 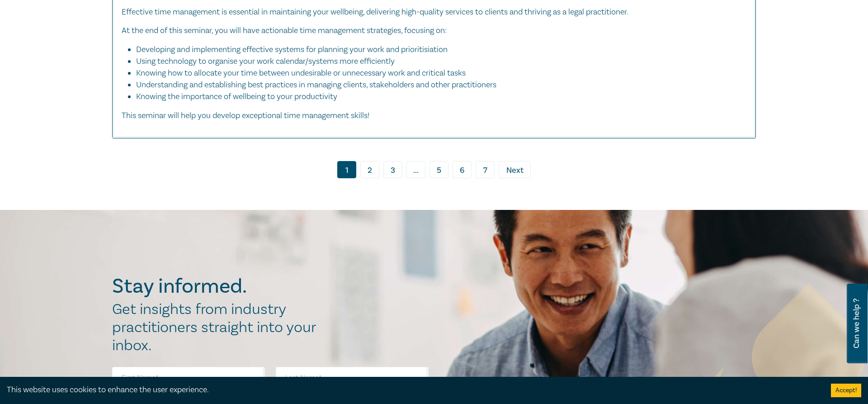 What do you see at coordinates (846, 390) in the screenshot?
I see `button: Accept cookies` at bounding box center [846, 390].